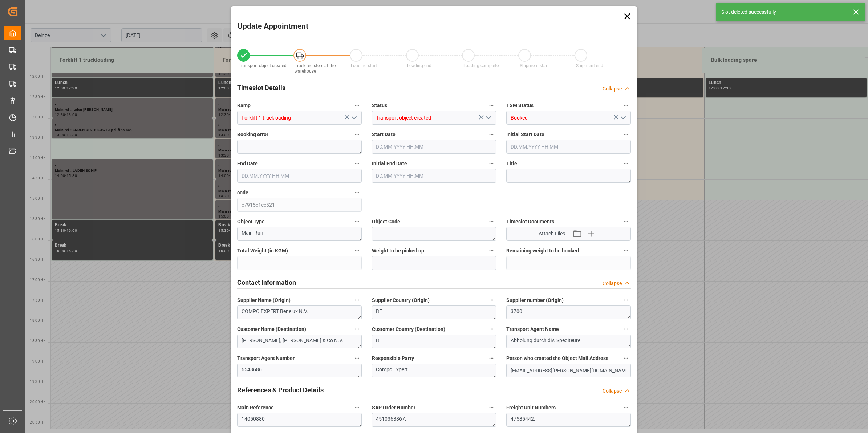 The width and height of the screenshot is (868, 433). I want to click on span: Loading complete, so click(481, 66).